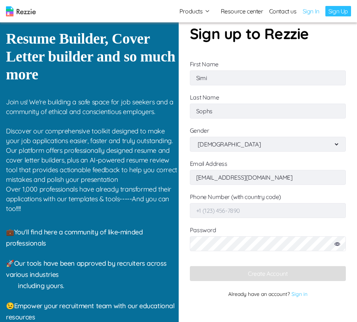 The image size is (357, 322). What do you see at coordinates (268, 294) in the screenshot?
I see `p: Already have an account?` at bounding box center [268, 294].